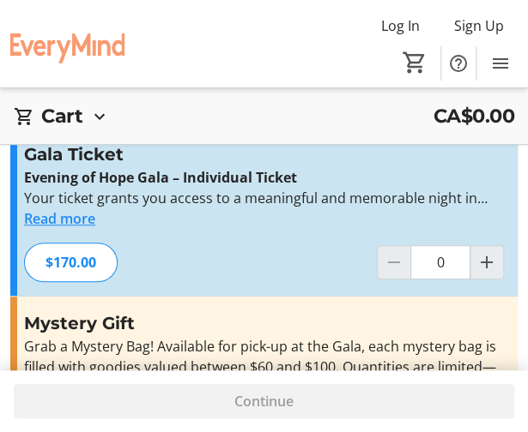 The image size is (528, 432). What do you see at coordinates (70, 262) in the screenshot?
I see `div: $170.00` at bounding box center [70, 262].